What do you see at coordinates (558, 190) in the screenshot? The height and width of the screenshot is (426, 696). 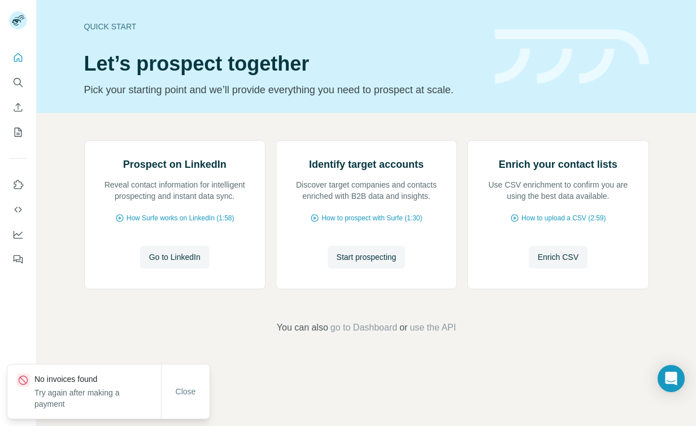 I see `p: Use CSV enrichment to confirm you are using the best data available.` at bounding box center [558, 190].